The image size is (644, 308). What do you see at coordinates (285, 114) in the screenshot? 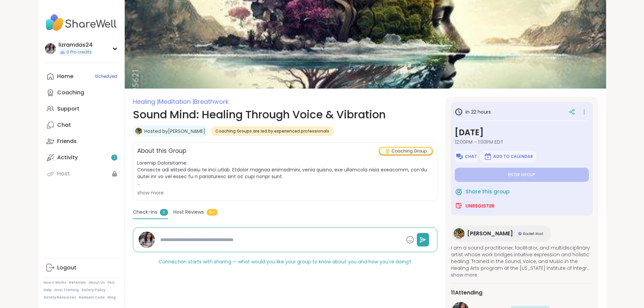
I see `h1: Sound Mind: Healing Through Voice & Vibration` at bounding box center [285, 114].